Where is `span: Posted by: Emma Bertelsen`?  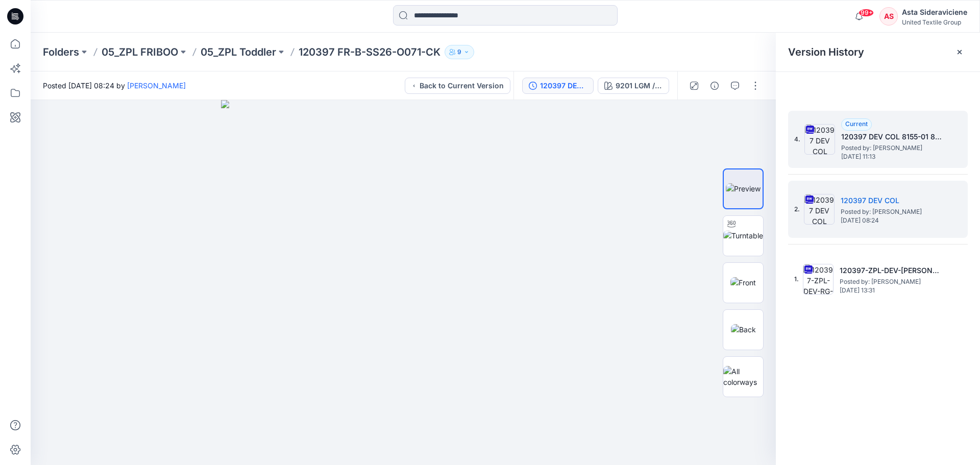
span: Posted by: Emma Bertelsen is located at coordinates (892, 148).